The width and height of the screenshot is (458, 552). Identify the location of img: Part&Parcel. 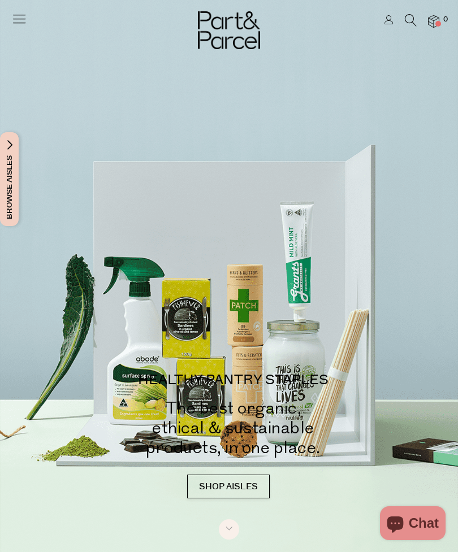
(229, 30).